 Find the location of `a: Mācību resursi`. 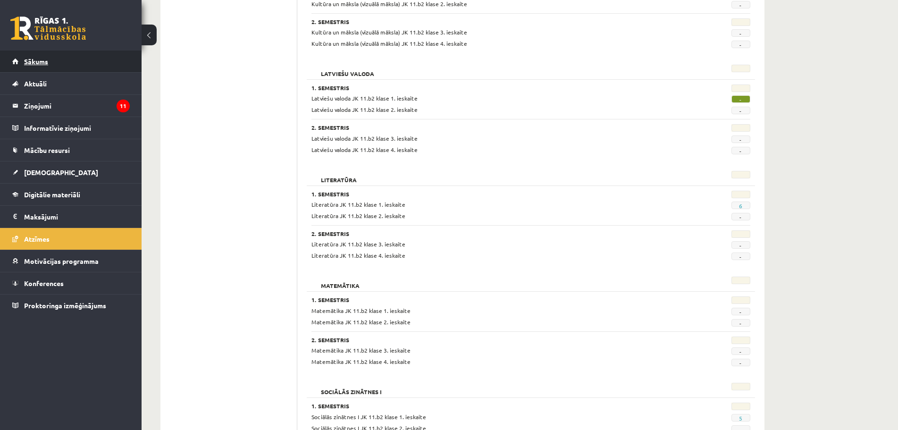

a: Mācību resursi is located at coordinates (71, 150).